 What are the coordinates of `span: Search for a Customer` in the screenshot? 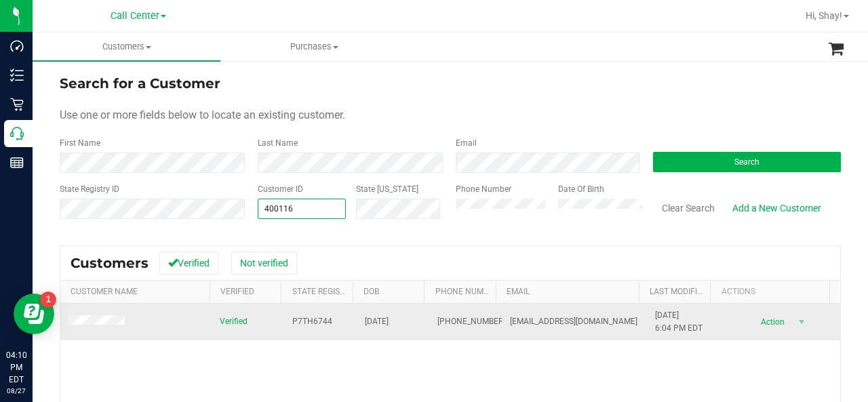 It's located at (140, 83).